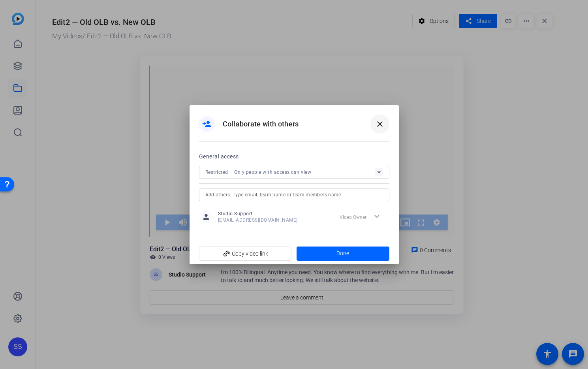  What do you see at coordinates (294, 195) in the screenshot?
I see `input: Add others: Type email, team name or team members name` at bounding box center [294, 195].